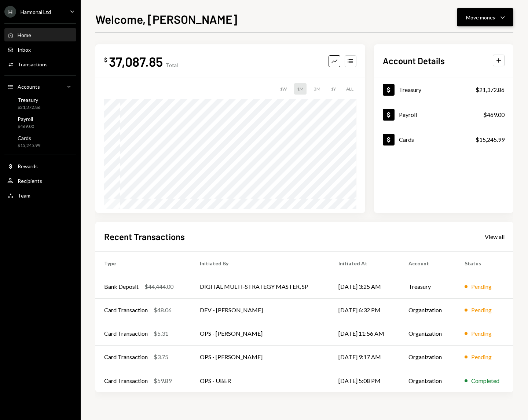 This screenshot has width=528, height=420. I want to click on div: Transactions, so click(33, 64).